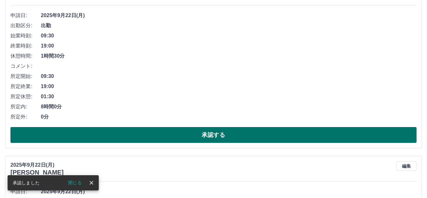 This screenshot has width=427, height=198. Describe the element at coordinates (91, 183) in the screenshot. I see `button: close` at that location.